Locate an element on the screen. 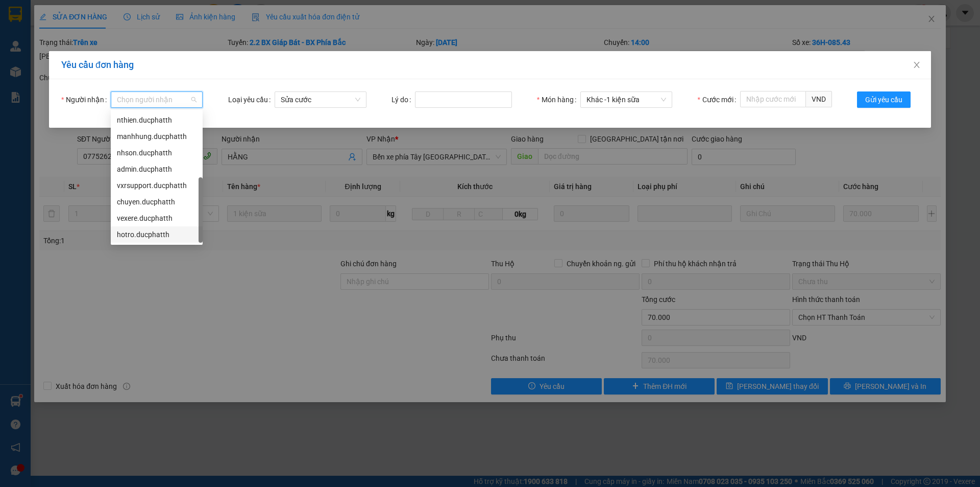 The width and height of the screenshot is (980, 487). label: Loại yêu cầu is located at coordinates (251, 99).